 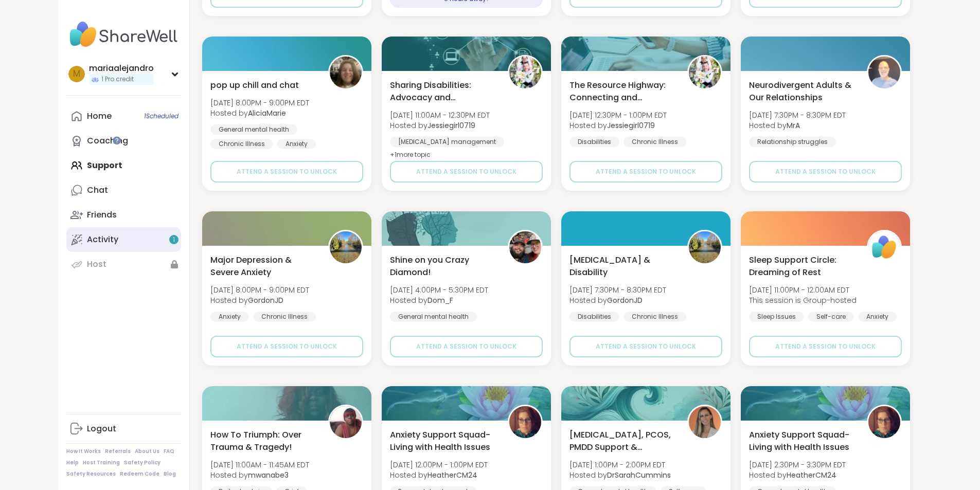 I want to click on b: MrA, so click(x=793, y=125).